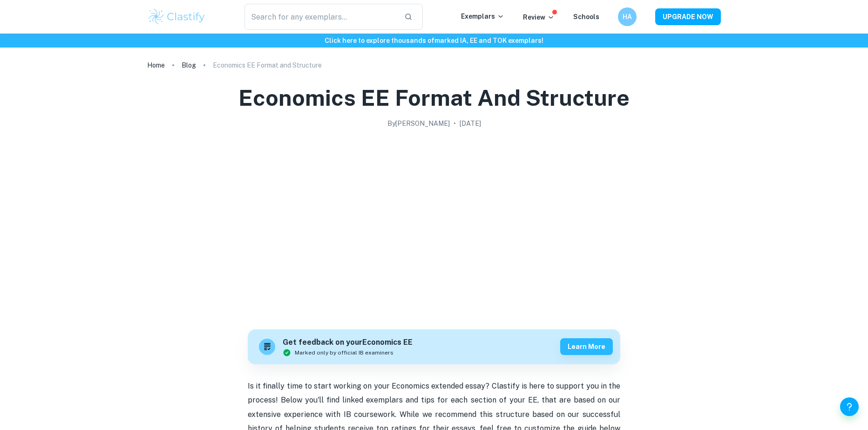 This screenshot has width=868, height=430. I want to click on button: HA, so click(628, 17).